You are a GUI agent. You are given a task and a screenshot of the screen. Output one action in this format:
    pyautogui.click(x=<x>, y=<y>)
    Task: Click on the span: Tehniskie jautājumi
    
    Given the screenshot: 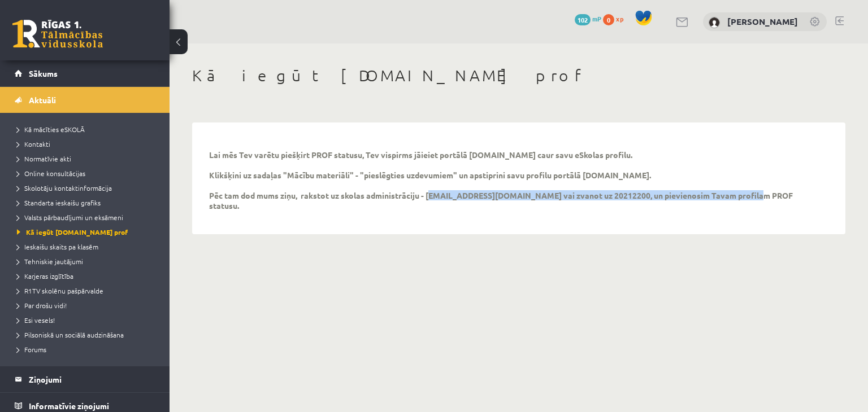 What is the action you would take?
    pyautogui.click(x=50, y=261)
    